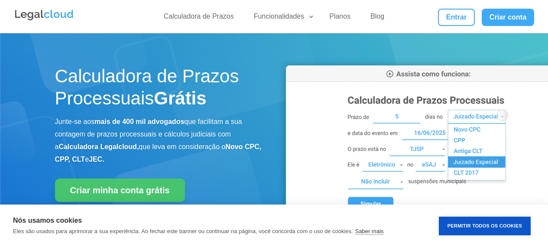 This screenshot has height=247, width=548. Describe the element at coordinates (183, 231) in the screenshot. I see `p: Eles são usados para aprimorar a sua experiência. Ao fechar este banner ou continuar na página, v...` at that location.